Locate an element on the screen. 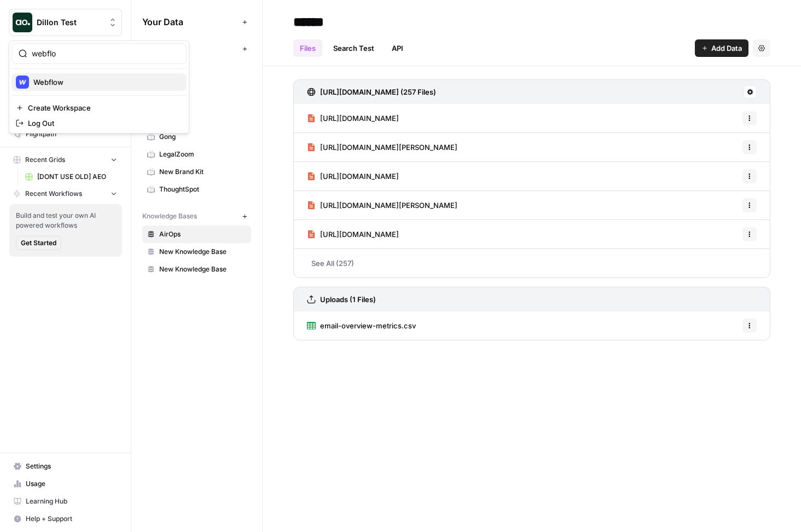 The height and width of the screenshot is (532, 801). a: Flightpath is located at coordinates (65, 134).